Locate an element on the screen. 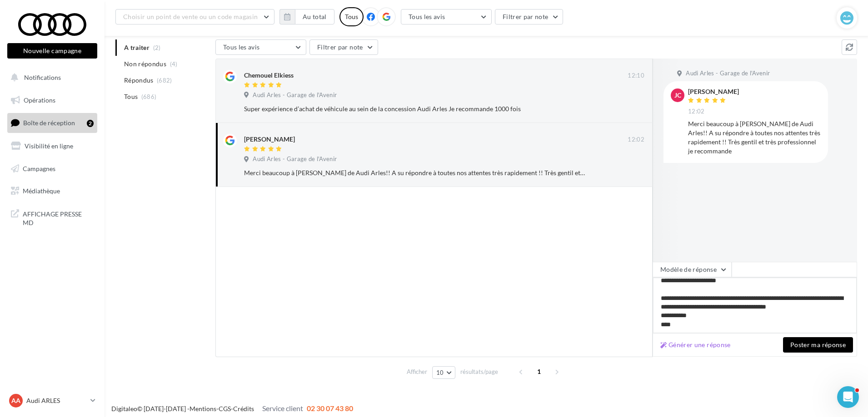 The width and height of the screenshot is (868, 417). span: (4) is located at coordinates (174, 64).